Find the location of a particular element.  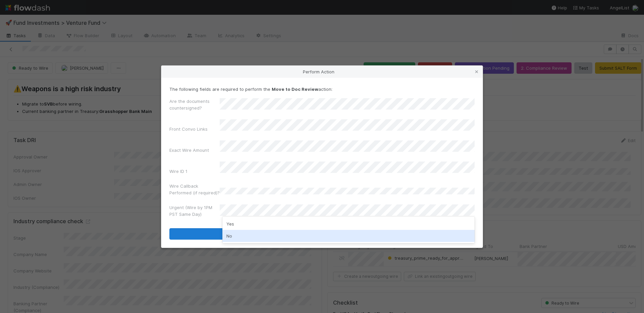

div: No is located at coordinates (349, 237).